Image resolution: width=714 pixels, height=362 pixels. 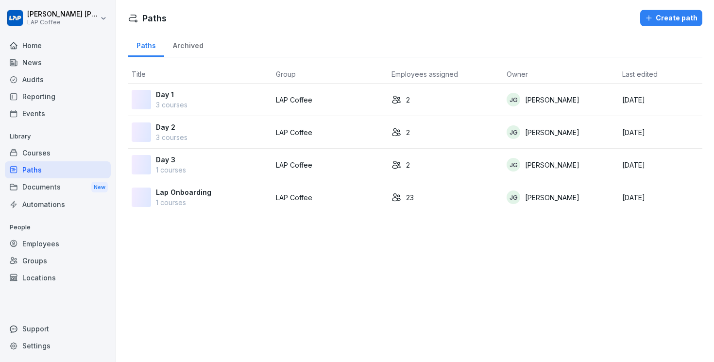 What do you see at coordinates (58, 187) in the screenshot?
I see `div: Documents` at bounding box center [58, 187].